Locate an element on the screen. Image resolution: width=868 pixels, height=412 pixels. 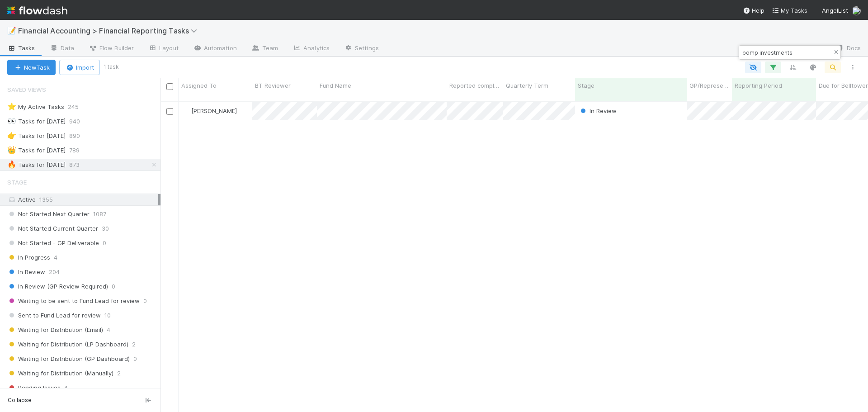
span: 1087 is located at coordinates (100, 214).